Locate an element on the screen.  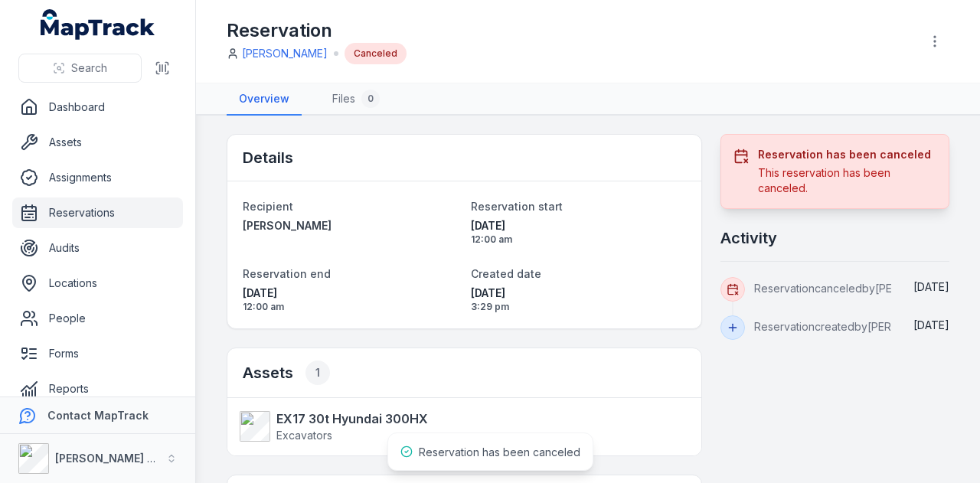
a: Locations is located at coordinates (97, 283).